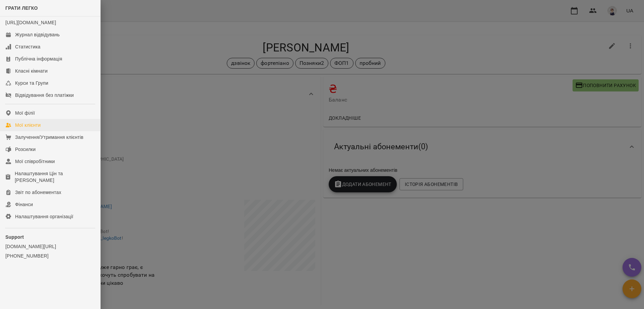 The width and height of the screenshot is (644, 309). Describe the element at coordinates (50, 237) in the screenshot. I see `p: Support` at that location.